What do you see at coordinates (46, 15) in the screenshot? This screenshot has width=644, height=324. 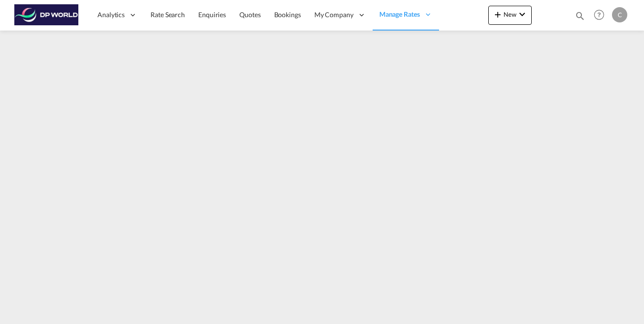 I see `img: c08ca190194411f088ed0f3ba295208c.png` at bounding box center [46, 15].